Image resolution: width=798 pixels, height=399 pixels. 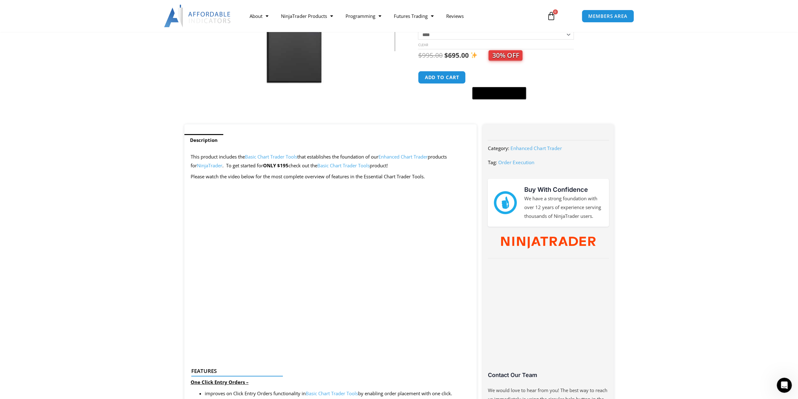 I want to click on a: Description, so click(x=204, y=140).